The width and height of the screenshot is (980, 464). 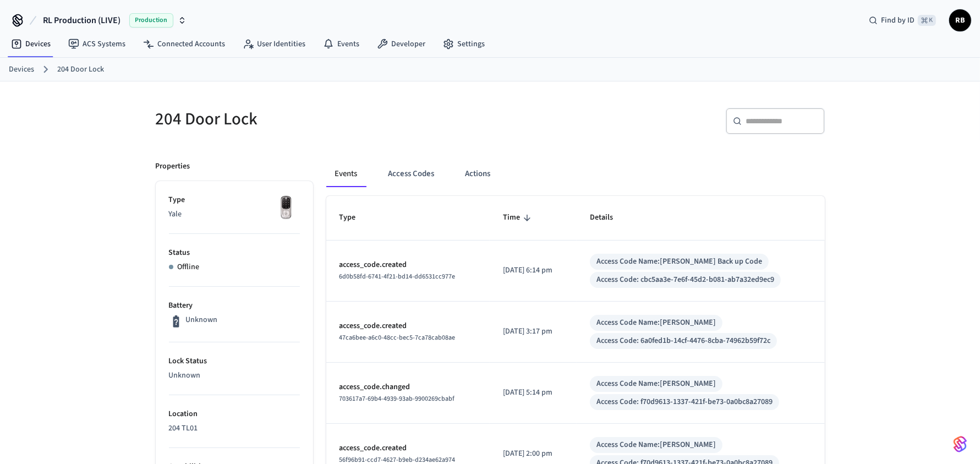 What do you see at coordinates (274, 44) in the screenshot?
I see `a: User Identities` at bounding box center [274, 44].